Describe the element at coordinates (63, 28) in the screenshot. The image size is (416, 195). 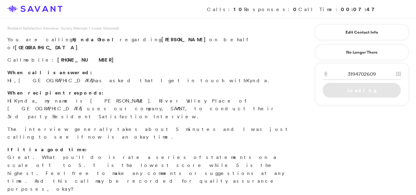
I see `span: Resident Satisfaction Interview - Survey Attempt: 1 - Leave Voicemail` at that location.